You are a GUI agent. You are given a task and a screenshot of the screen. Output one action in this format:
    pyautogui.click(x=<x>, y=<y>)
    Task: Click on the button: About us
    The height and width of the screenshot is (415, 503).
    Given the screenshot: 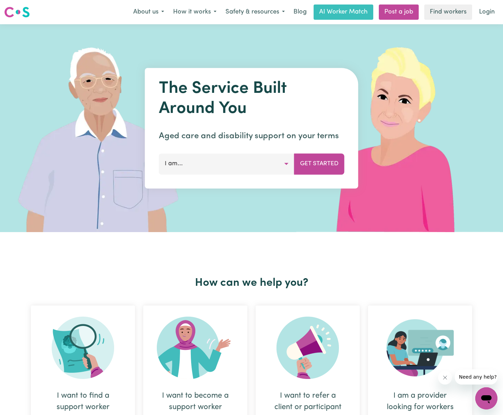 What is the action you would take?
    pyautogui.click(x=148, y=12)
    